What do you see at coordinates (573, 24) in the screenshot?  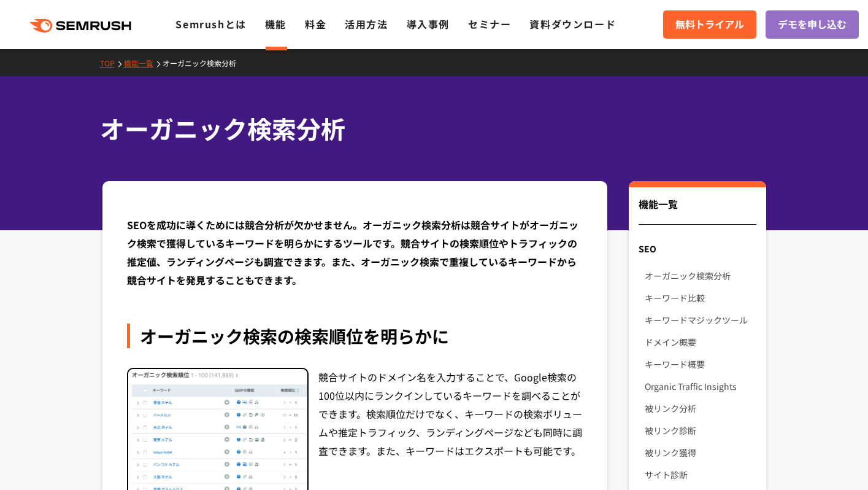 I see `a: 資料ダウンロード` at bounding box center [573, 24].